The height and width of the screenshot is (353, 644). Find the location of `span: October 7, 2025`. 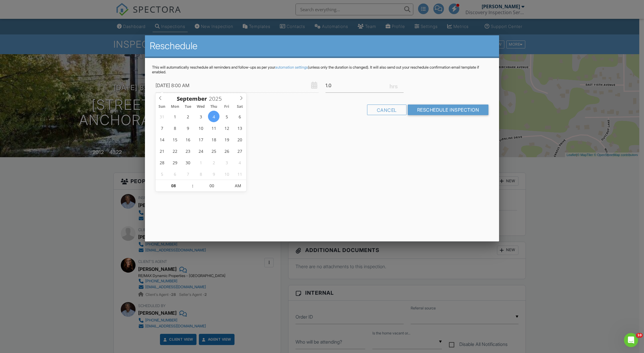

span: October 7, 2025 is located at coordinates (187, 174).